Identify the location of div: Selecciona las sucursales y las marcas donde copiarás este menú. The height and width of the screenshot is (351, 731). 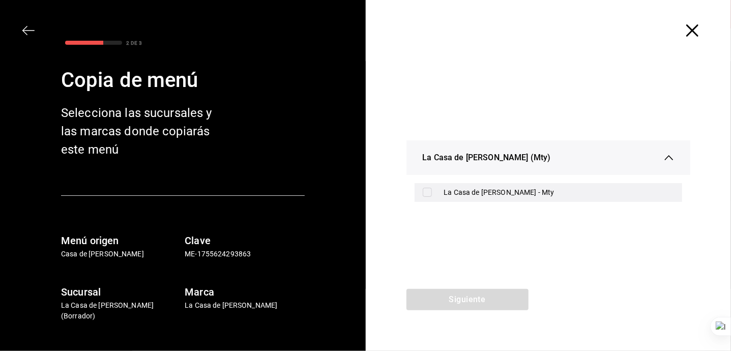
(142, 131).